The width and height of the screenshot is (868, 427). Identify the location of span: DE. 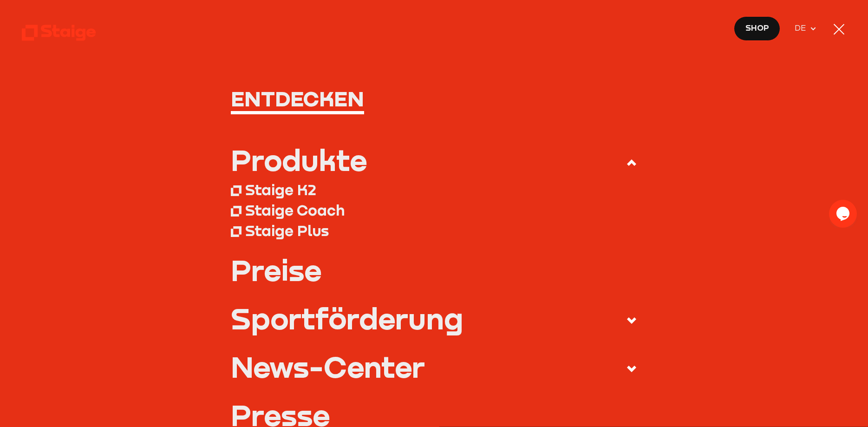
(802, 28).